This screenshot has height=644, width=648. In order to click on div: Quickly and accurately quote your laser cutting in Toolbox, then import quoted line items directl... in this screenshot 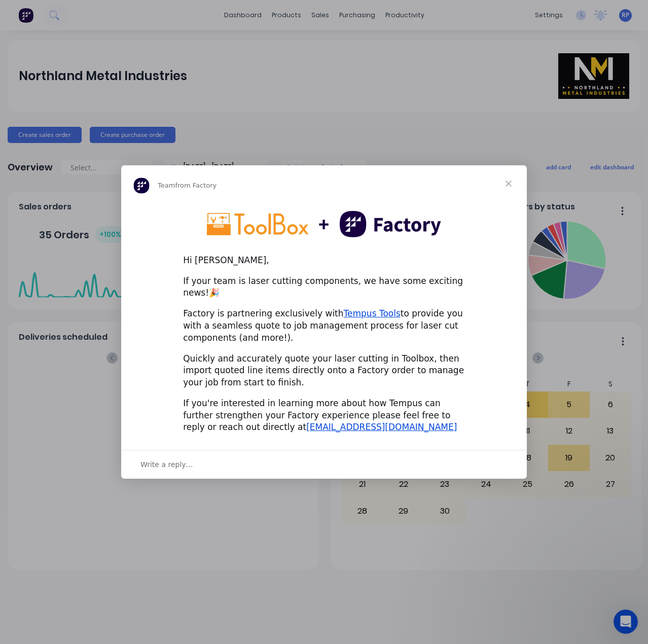, I will do `click(324, 371)`.